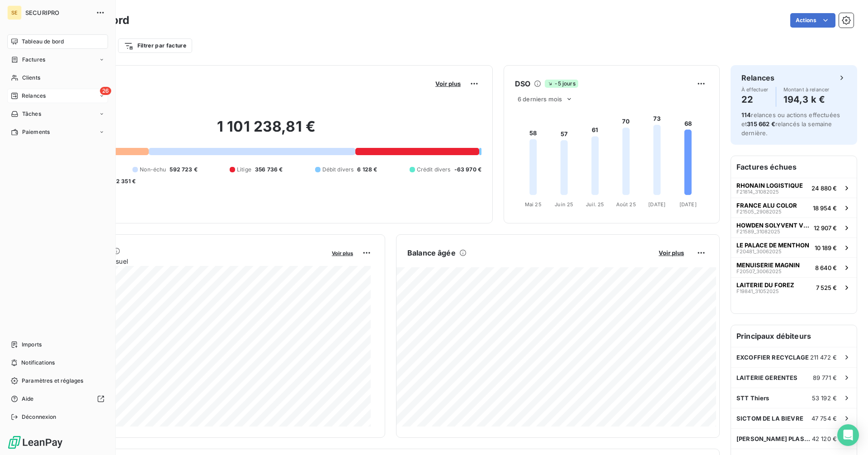 Image resolution: width=868 pixels, height=455 pixels. Describe the element at coordinates (533, 205) in the screenshot. I see `tspan: Mai 25` at that location.